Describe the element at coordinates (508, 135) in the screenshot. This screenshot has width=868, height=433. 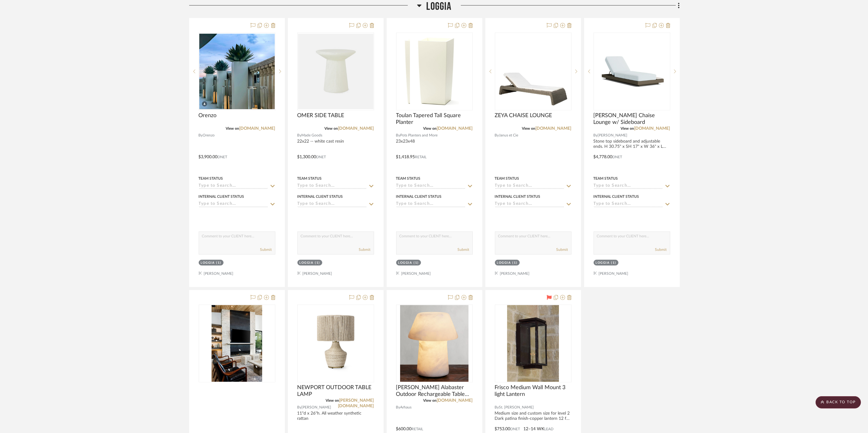
I see `span: Janus et Cie` at that location.